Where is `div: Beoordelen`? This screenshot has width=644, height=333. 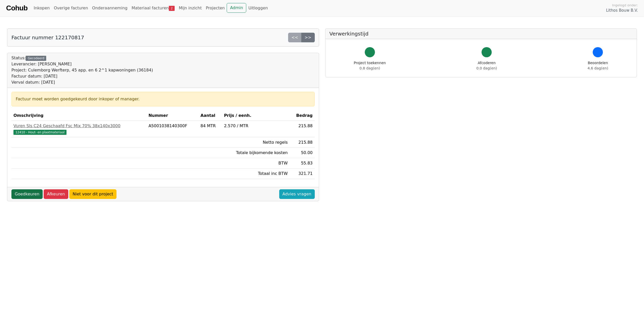 div: Beoordelen is located at coordinates (598, 66).